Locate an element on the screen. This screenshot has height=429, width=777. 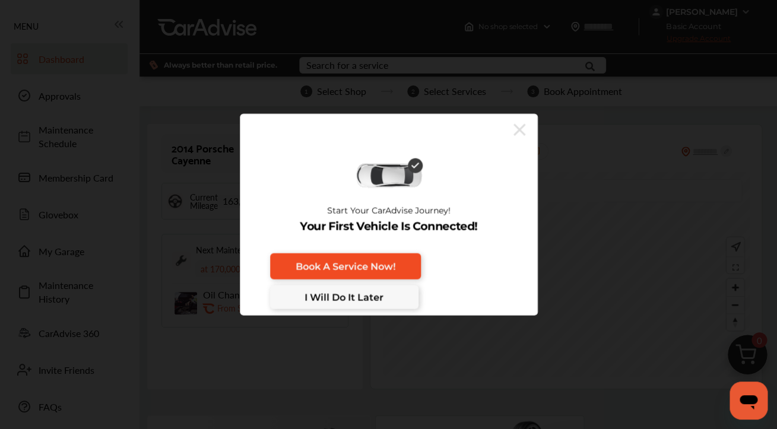
img: check-icon.521c8815.svg is located at coordinates (415, 166).